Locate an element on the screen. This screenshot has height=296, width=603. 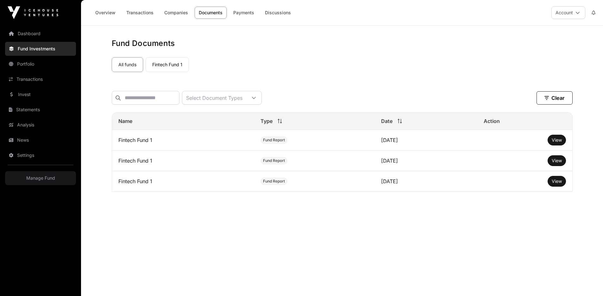
a: Statements is located at coordinates (41, 110).